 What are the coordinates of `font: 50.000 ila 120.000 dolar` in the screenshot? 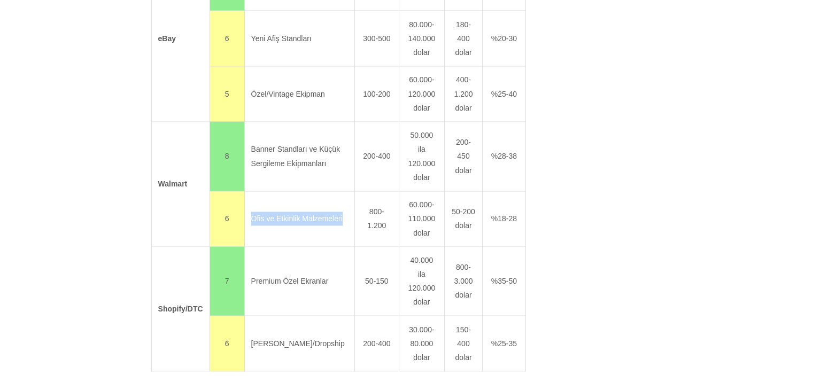 It's located at (422, 156).